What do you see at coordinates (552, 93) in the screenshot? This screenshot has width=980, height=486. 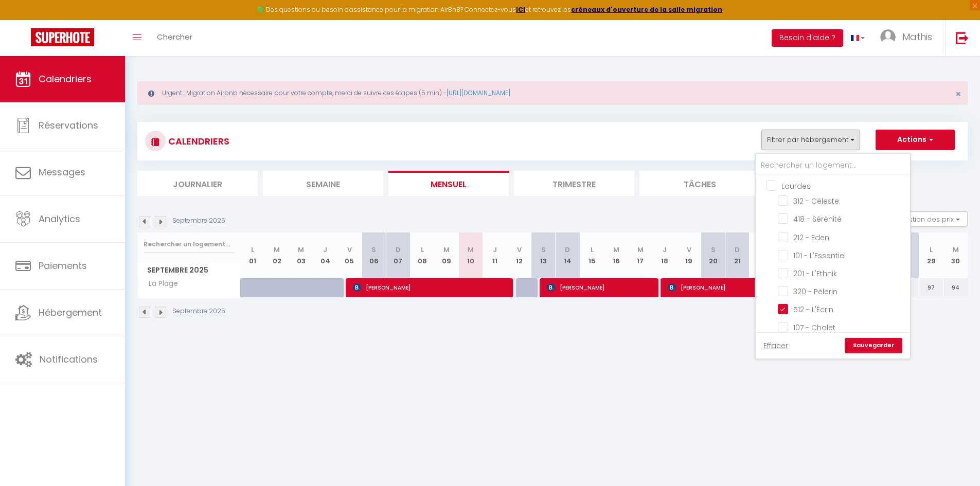 I see `div: Urgent : Migration Airbnb nécessaire pour votre compte, merci de suivre ces étapes (5 min) -` at bounding box center [552, 93].